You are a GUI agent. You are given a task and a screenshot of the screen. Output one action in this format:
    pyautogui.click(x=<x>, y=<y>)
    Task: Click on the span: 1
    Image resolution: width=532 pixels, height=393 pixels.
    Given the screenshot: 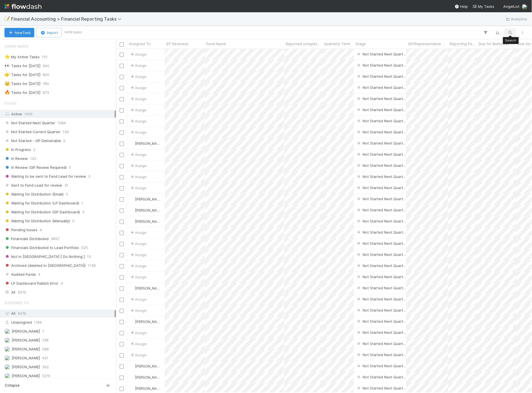 What is the action you would take?
    pyautogui.click(x=82, y=204)
    